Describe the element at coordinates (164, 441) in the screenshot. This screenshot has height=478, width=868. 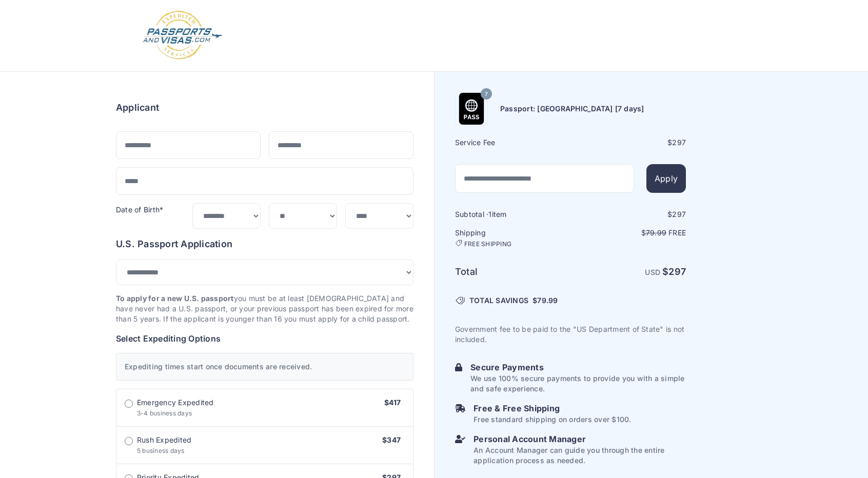
I see `span: Rush Expedited` at that location.